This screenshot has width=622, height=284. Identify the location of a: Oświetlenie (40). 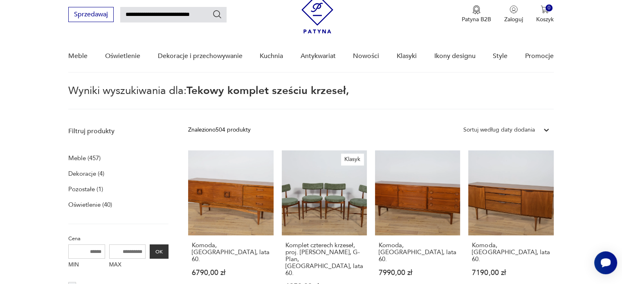
(90, 205).